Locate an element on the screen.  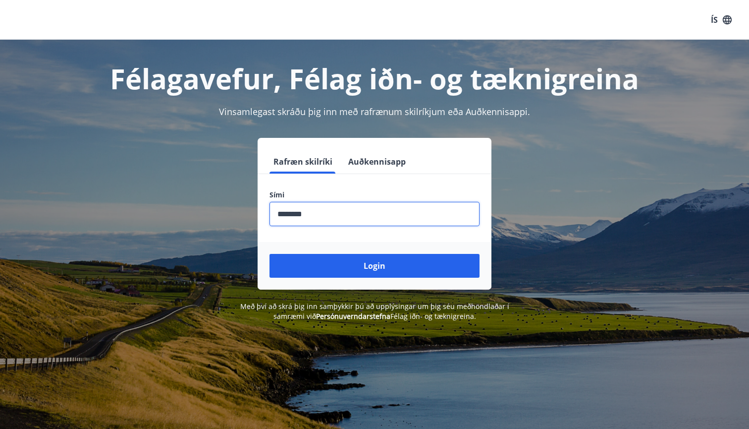
label: Sími is located at coordinates (375, 195).